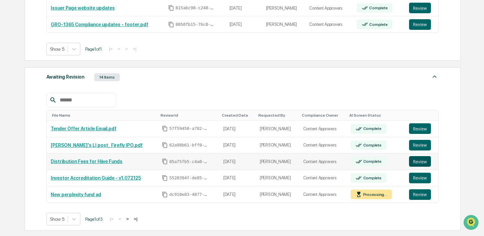 The height and width of the screenshot is (236, 484). What do you see at coordinates (28, 99) in the screenshot?
I see `span: Data Lookup` at bounding box center [28, 99].